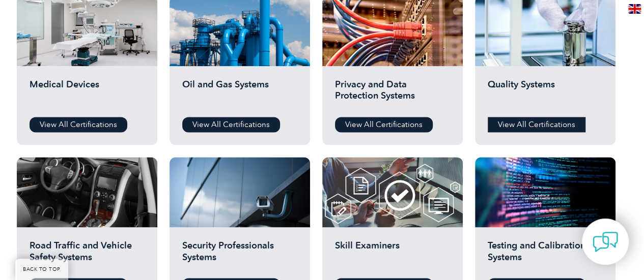  I want to click on h2: Quality Systems, so click(545, 94).